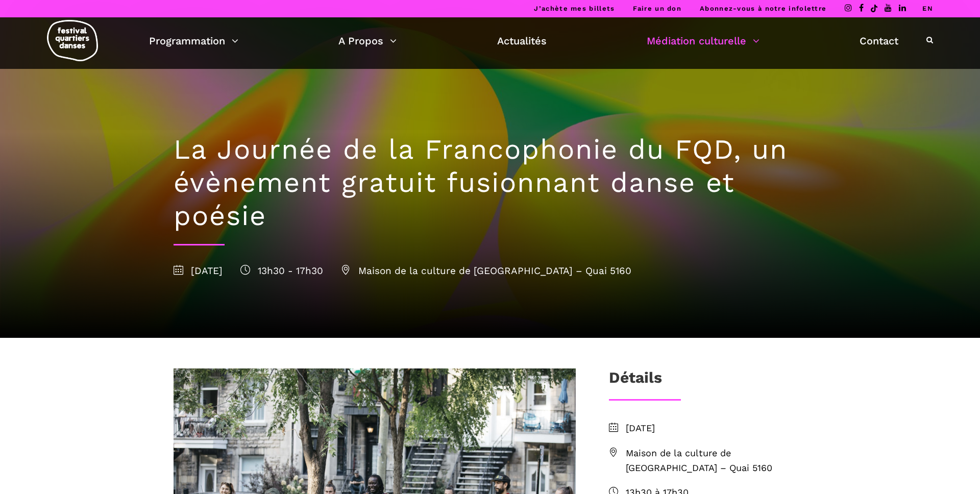 The width and height of the screenshot is (980, 494). Describe the element at coordinates (763, 8) in the screenshot. I see `a: Abonnez-vous à notre infolettre` at that location.